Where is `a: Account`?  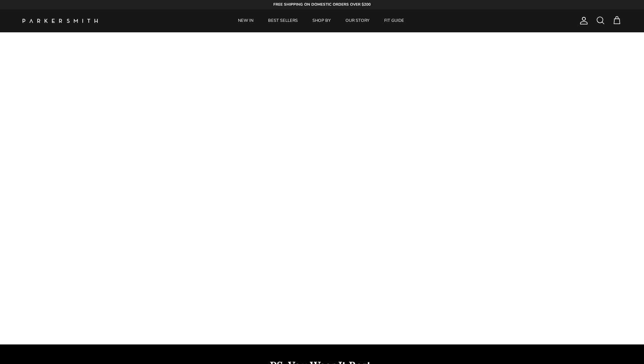
a: Account is located at coordinates (582, 21).